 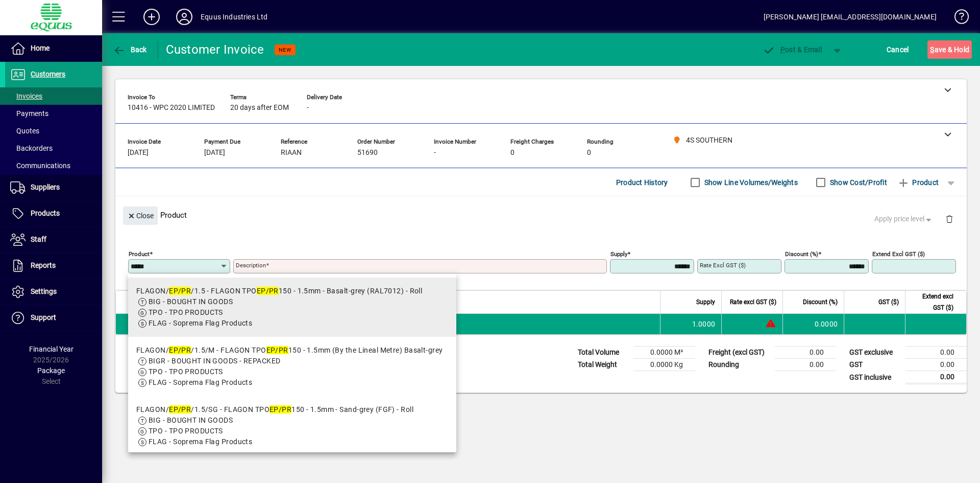 I want to click on button: Back, so click(x=129, y=49).